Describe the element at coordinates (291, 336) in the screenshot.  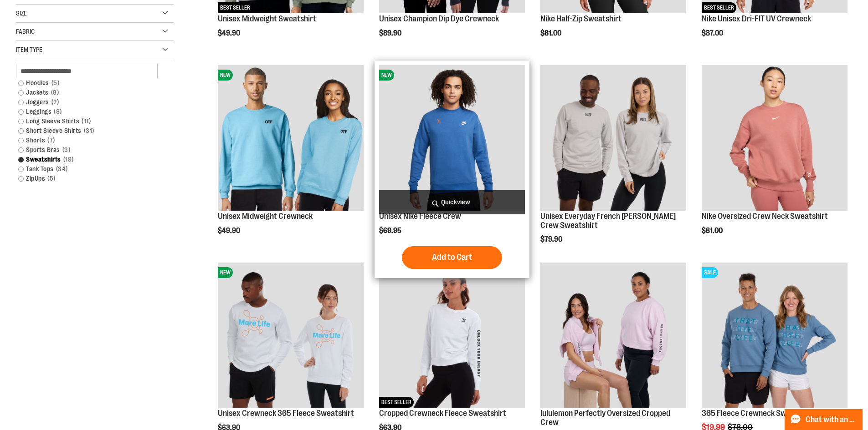
I see `a: Unisex Crewneck 365 Fleece SweatshirtNEW` at that location.